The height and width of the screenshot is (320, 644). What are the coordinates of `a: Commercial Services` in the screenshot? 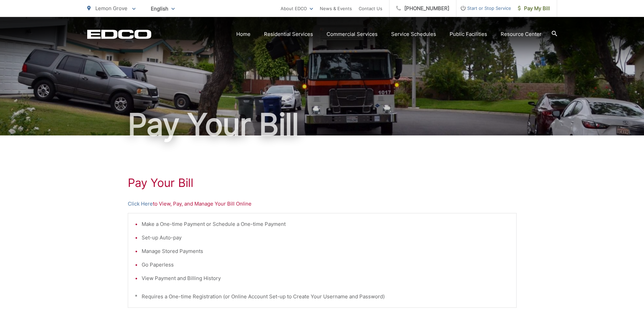 It's located at (352, 34).